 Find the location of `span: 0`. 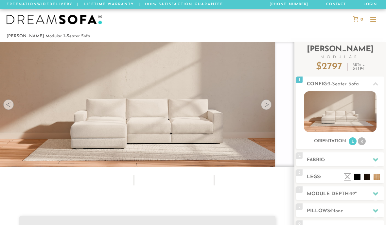

span: 0 is located at coordinates (361, 19).